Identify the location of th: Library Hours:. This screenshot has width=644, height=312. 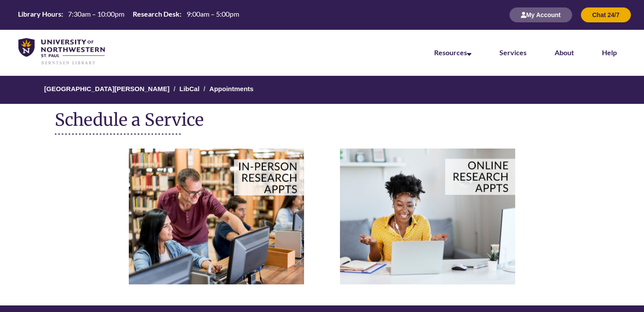
(39, 14).